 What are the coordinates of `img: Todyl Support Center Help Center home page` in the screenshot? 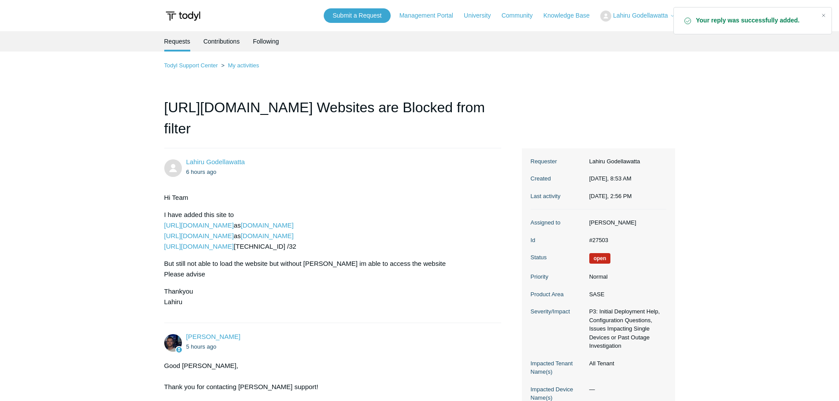 It's located at (183, 16).